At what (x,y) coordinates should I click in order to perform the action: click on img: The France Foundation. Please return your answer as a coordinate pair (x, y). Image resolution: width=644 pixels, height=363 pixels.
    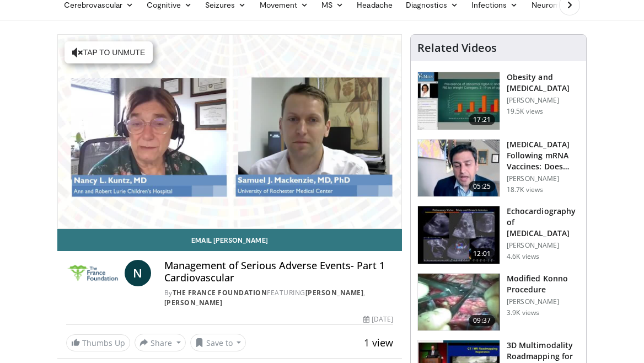
    Looking at the image, I should click on (93, 273).